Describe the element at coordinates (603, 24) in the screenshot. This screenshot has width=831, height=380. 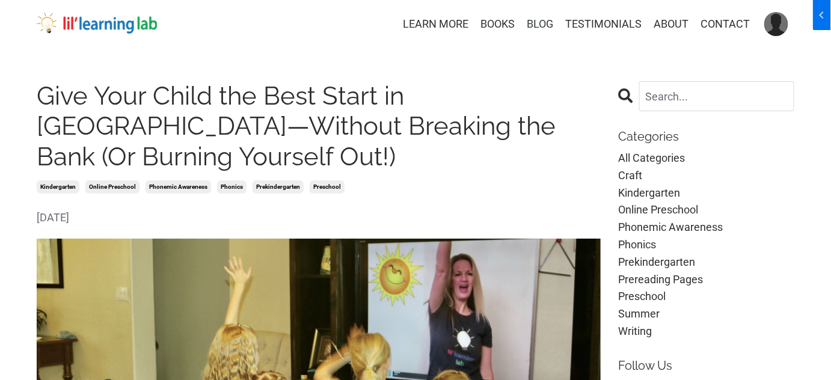
I see `a: TESTIMONIALS` at that location.